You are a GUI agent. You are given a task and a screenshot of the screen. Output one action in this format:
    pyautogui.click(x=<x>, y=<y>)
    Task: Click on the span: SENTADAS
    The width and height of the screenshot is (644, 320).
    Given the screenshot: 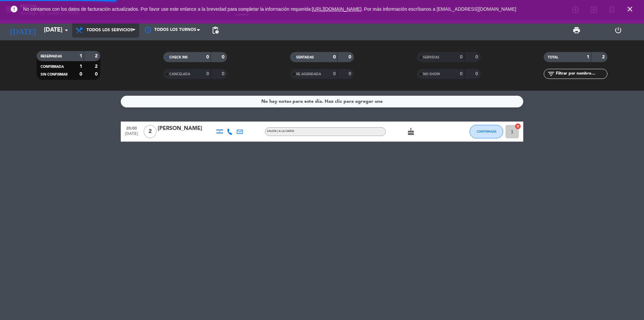 What is the action you would take?
    pyautogui.click(x=305, y=57)
    